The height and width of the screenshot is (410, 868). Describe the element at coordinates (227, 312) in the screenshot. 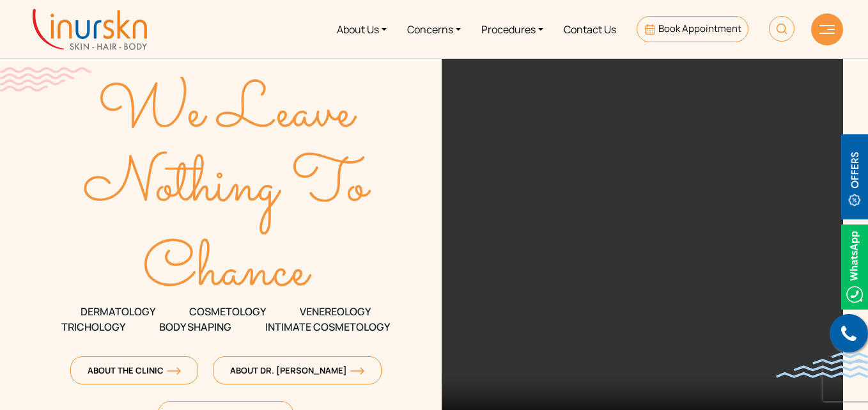

I see `span: COSMETOLOGY` at that location.